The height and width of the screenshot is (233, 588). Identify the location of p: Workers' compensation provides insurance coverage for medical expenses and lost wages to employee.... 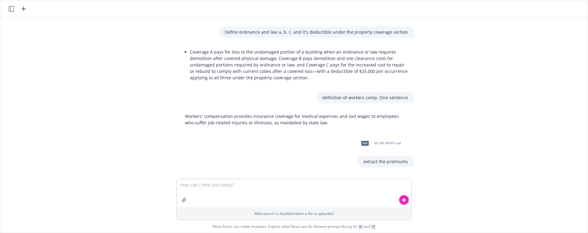
(296, 119).